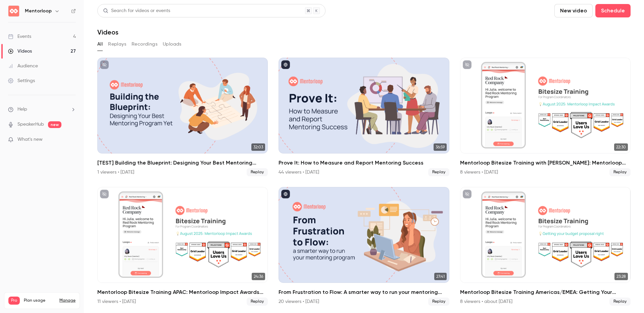 The height and width of the screenshot is (313, 644). Describe the element at coordinates (30, 139) in the screenshot. I see `span: What's new` at that location.